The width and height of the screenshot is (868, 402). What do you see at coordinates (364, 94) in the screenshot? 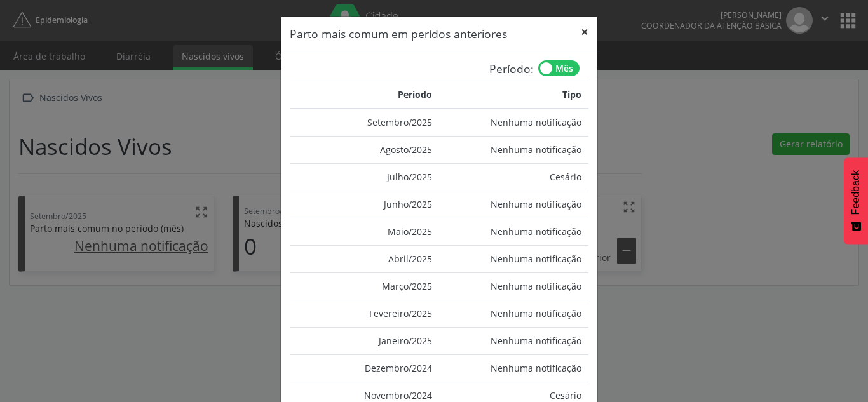
I see `div: Período` at bounding box center [364, 94].